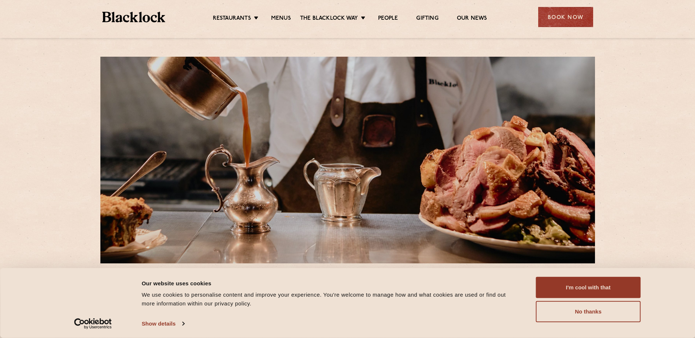 The width and height of the screenshot is (695, 338). I want to click on a: The Blacklock Way, so click(329, 19).